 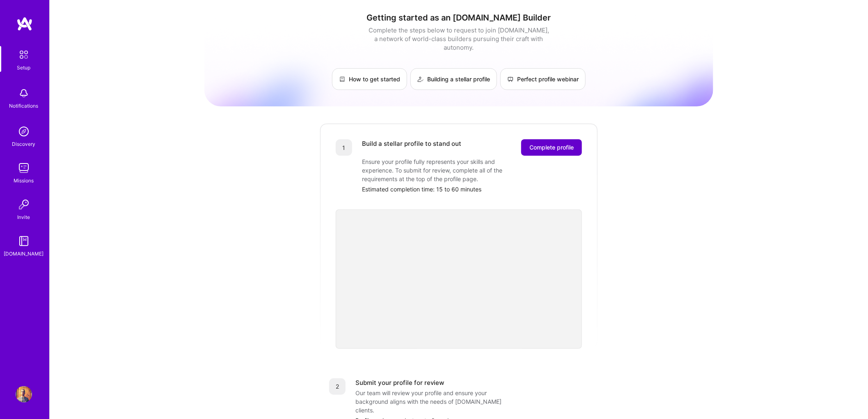 I want to click on a: User Avatar, so click(x=24, y=394).